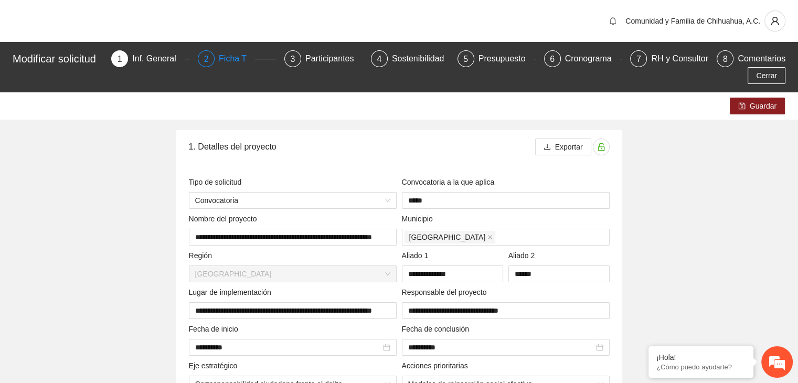 Image resolution: width=798 pixels, height=383 pixels. Describe the element at coordinates (450, 182) in the screenshot. I see `span: Convocatoria a la que aplica` at that location.